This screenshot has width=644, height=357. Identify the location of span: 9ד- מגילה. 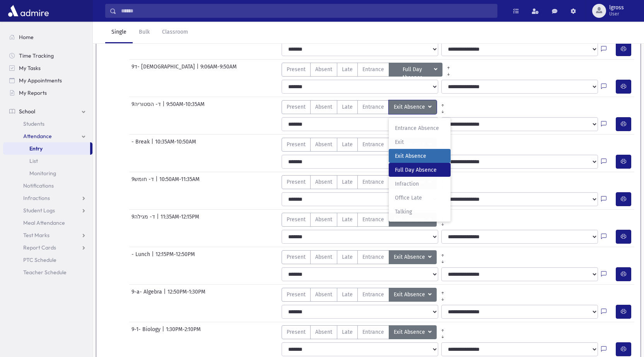
(144, 220).